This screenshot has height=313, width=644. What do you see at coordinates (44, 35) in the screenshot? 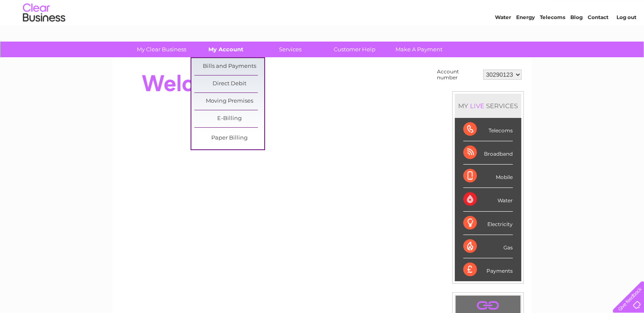
I see `img: logo.png` at bounding box center [44, 35].